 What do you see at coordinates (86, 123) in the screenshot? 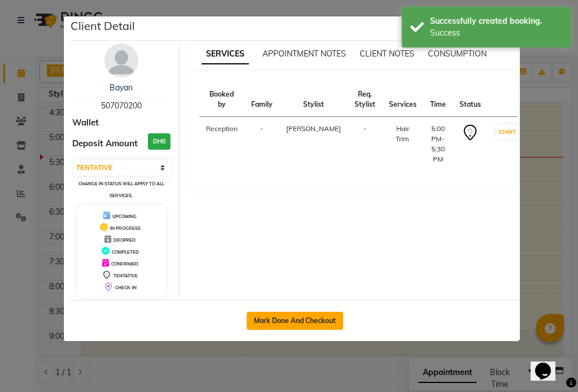
I see `span: Wallet` at bounding box center [86, 123].